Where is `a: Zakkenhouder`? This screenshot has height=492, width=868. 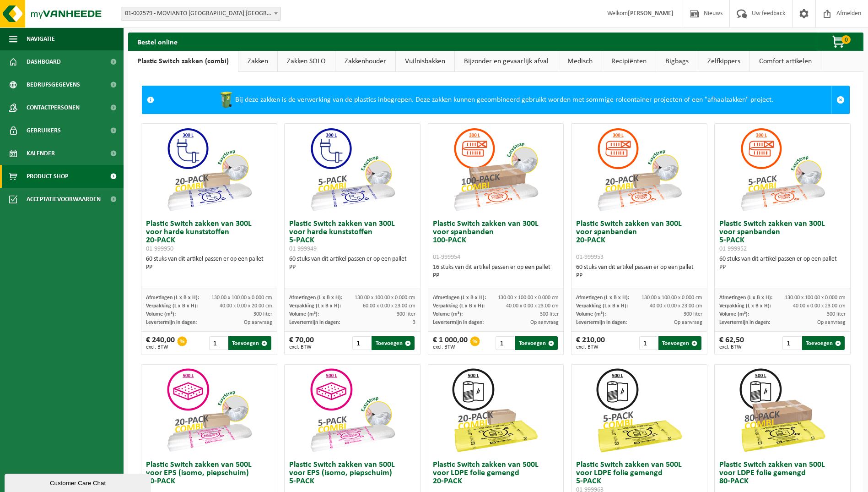 a: Zakkenhouder is located at coordinates (365, 62).